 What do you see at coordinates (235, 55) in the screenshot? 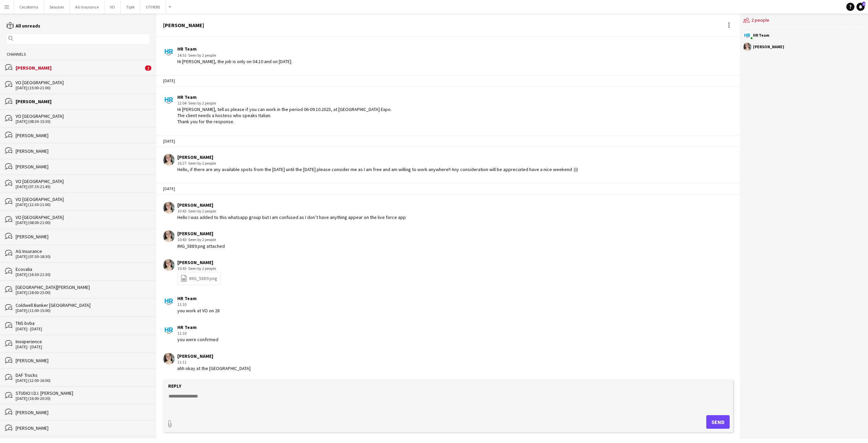
I see `div: 14:51` at bounding box center [235, 55].